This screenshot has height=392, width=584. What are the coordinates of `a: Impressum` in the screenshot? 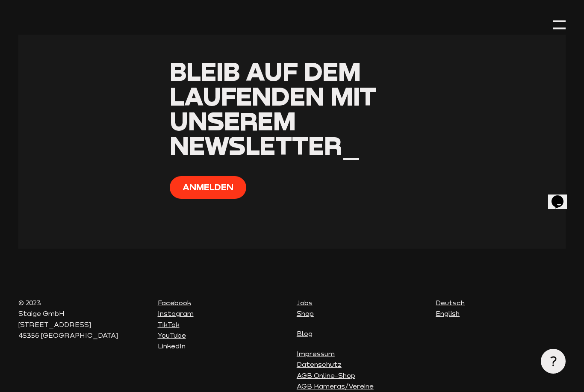 It's located at (316, 354).